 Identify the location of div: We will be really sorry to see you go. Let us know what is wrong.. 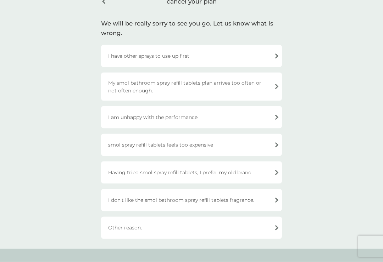
(191, 28).